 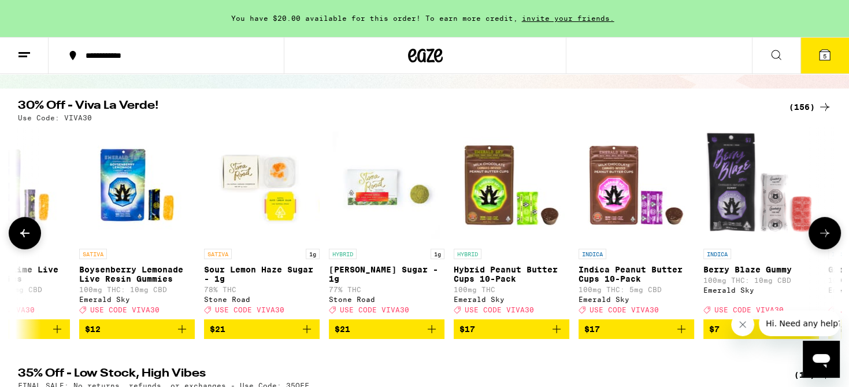 What do you see at coordinates (387, 185) in the screenshot?
I see `img: Stone Road - Oreo Biscotti Sugar - 1g` at bounding box center [387, 185].